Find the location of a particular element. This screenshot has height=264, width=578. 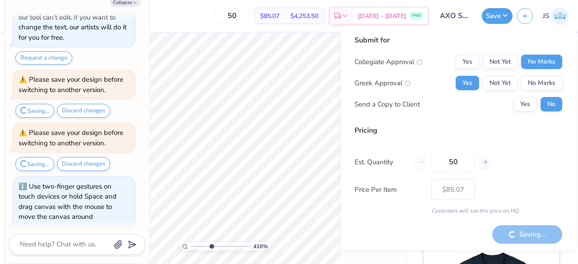

button: Request a change is located at coordinates (44, 58).